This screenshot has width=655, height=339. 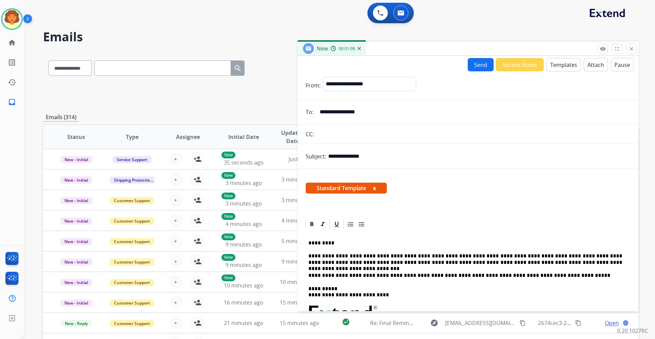 What do you see at coordinates (336, 224) in the screenshot?
I see `div: Underline` at bounding box center [336, 224].